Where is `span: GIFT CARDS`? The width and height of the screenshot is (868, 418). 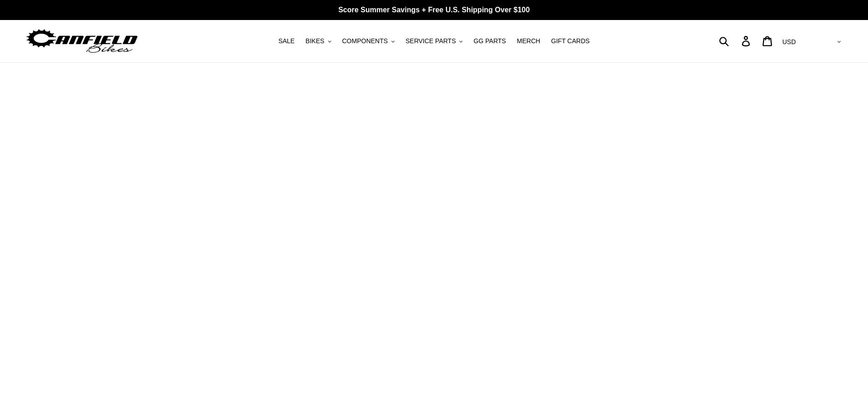 span: GIFT CARDS is located at coordinates (570, 41).